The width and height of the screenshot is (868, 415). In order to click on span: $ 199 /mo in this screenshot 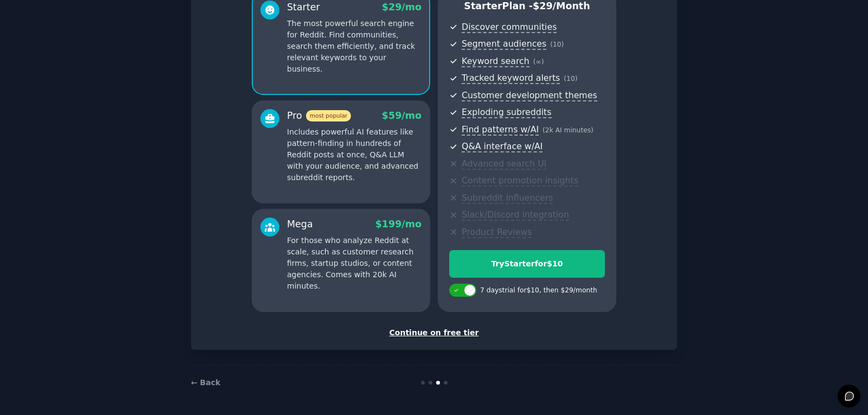, I will do `click(398, 224)`.